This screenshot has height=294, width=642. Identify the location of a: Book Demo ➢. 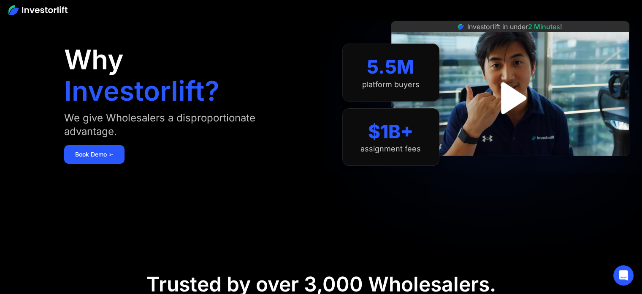
(94, 154).